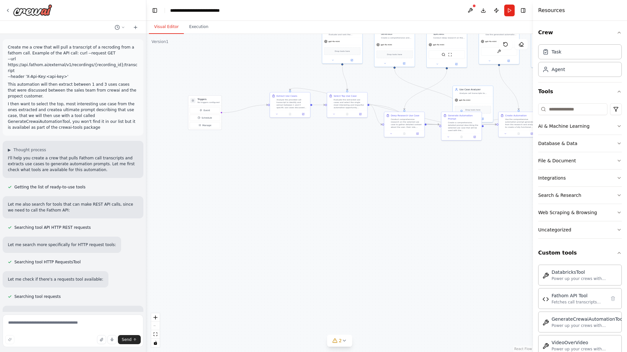  Describe the element at coordinates (473, 110) in the screenshot. I see `span: Drop tools here` at that location.